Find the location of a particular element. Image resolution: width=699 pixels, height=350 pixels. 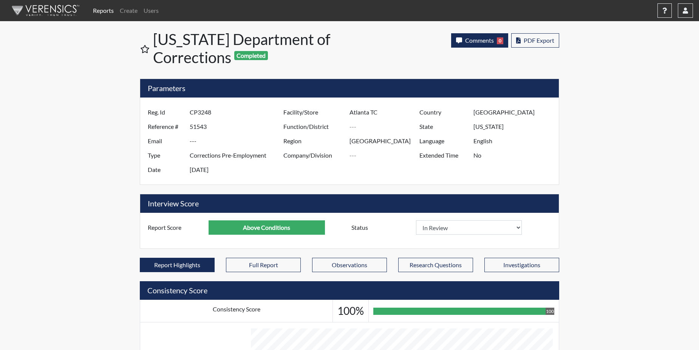

label: Function/District is located at coordinates (314, 127).